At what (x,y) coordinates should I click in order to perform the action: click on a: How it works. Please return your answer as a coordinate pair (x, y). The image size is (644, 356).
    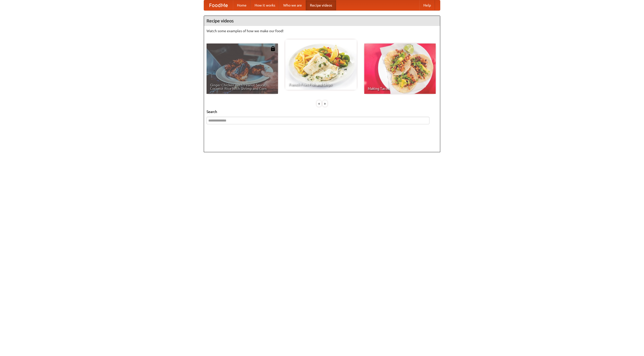
    Looking at the image, I should click on (265, 5).